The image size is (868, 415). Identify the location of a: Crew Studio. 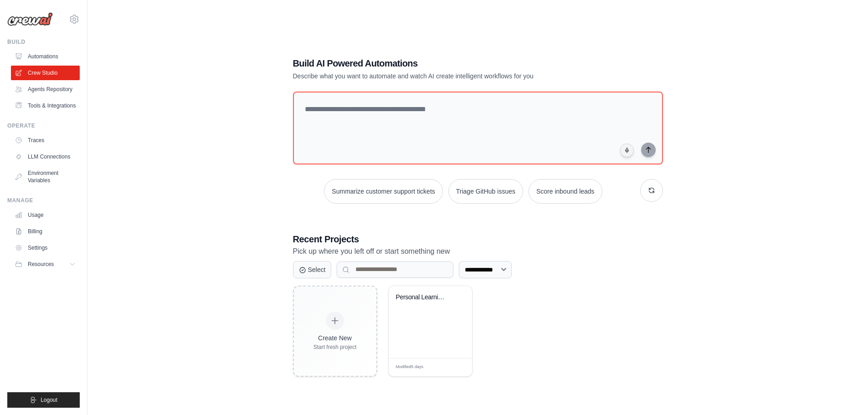
(45, 73).